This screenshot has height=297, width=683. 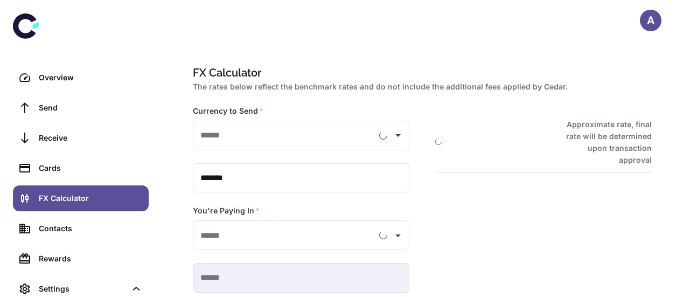 What do you see at coordinates (81, 78) in the screenshot?
I see `a: Overview` at bounding box center [81, 78].